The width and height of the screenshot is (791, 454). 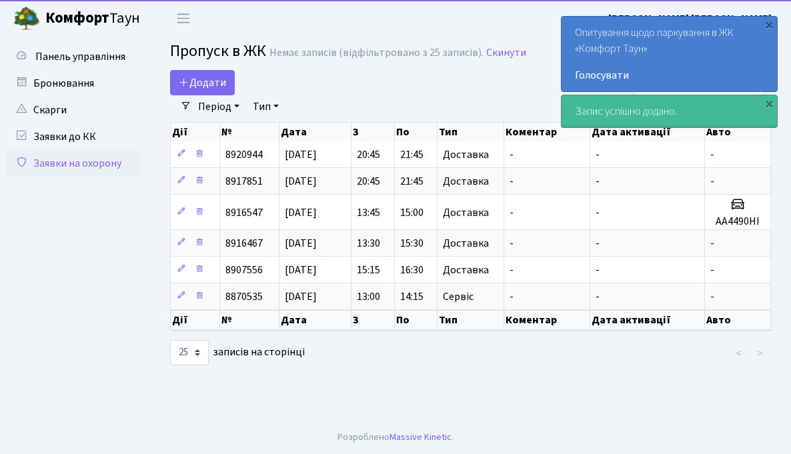 What do you see at coordinates (238, 353) in the screenshot?
I see `label: записів на сторінці` at bounding box center [238, 353].